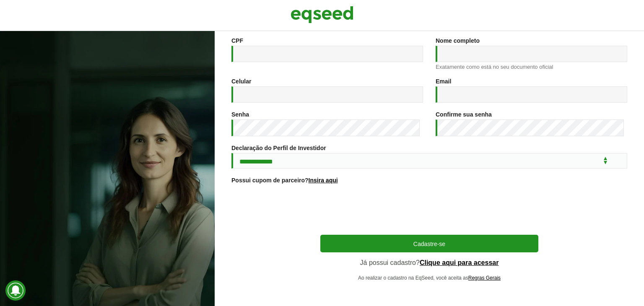 This screenshot has height=306, width=644. I want to click on label: Email, so click(443, 81).